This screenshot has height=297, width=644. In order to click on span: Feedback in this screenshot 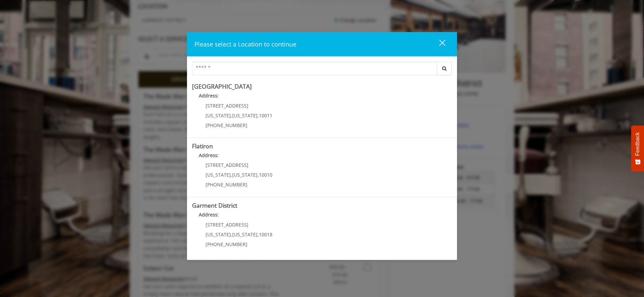, I will do `click(637, 144)`.